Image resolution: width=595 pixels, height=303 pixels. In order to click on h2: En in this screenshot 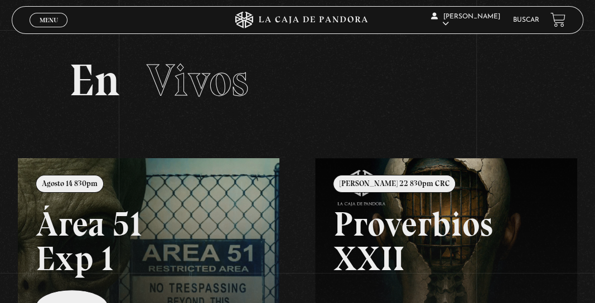, I will do `click(298, 80)`.